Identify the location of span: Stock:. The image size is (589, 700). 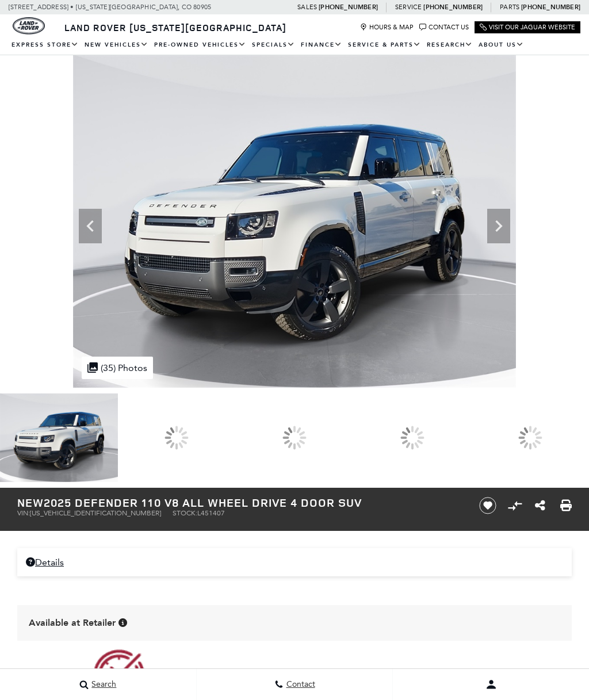
(185, 513).